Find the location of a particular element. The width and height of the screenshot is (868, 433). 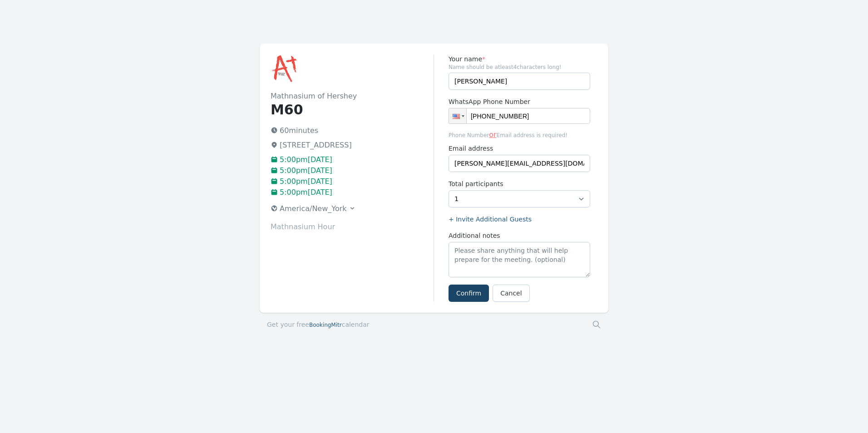

h1: M60 is located at coordinates (352, 110).